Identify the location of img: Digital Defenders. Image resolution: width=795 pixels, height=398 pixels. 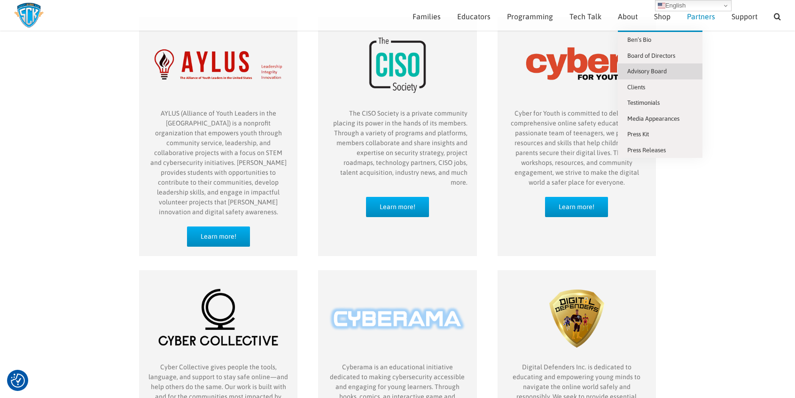
(577, 319).